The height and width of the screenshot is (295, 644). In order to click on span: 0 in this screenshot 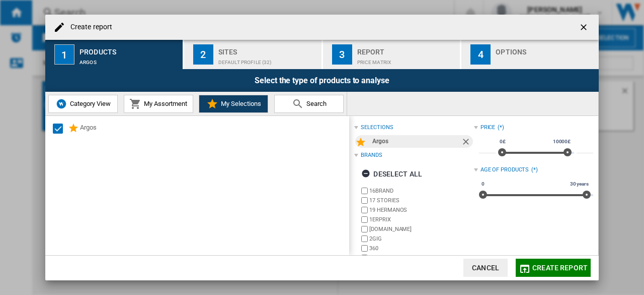, I will do `click(483, 184)`.